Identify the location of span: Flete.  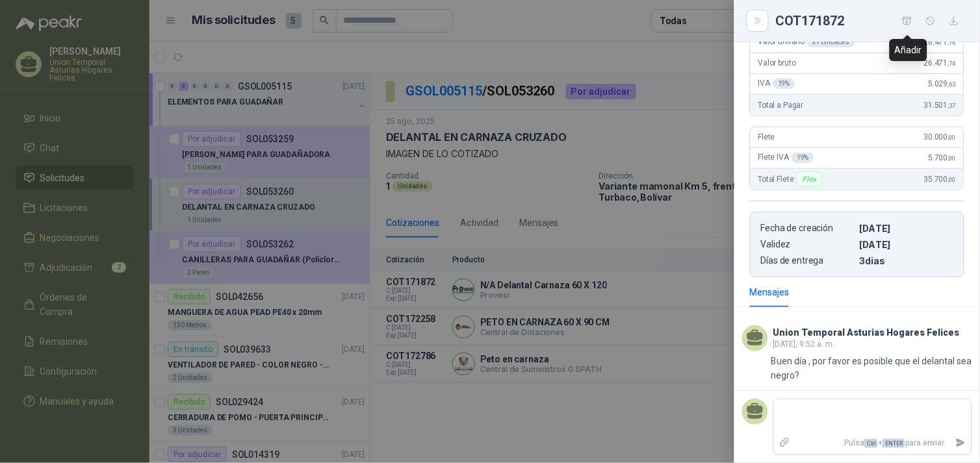
(767, 137).